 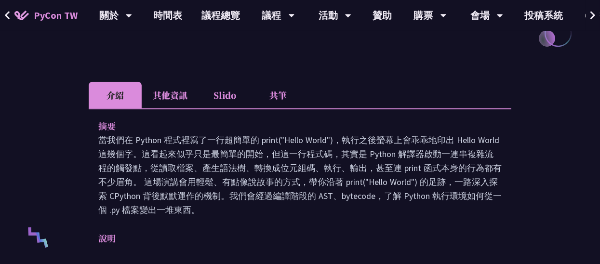 I want to click on p: 說明, so click(x=290, y=238).